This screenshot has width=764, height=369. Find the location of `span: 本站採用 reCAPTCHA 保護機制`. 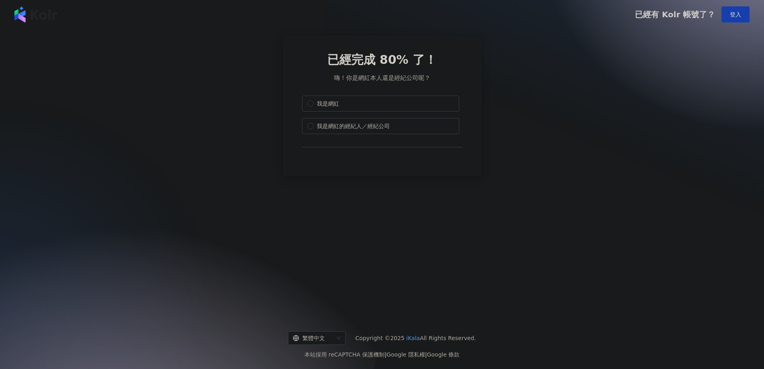

span: 本站採用 reCAPTCHA 保護機制 is located at coordinates (382, 354).